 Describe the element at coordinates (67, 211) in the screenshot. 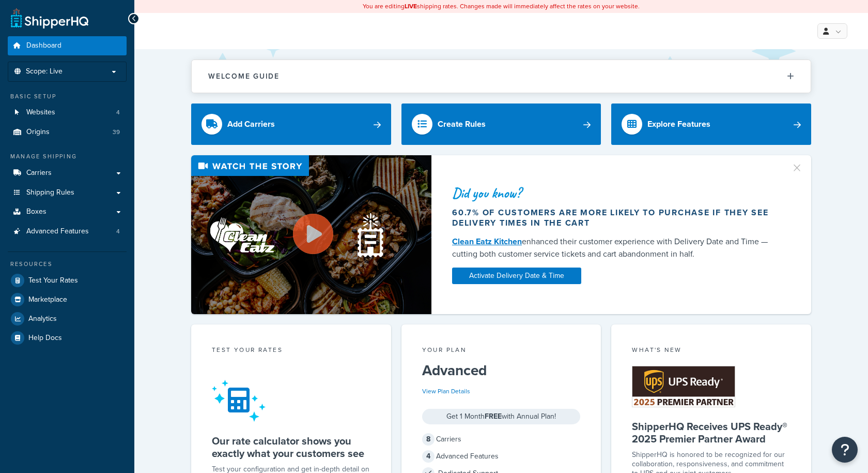

I see `a: Boxes` at that location.